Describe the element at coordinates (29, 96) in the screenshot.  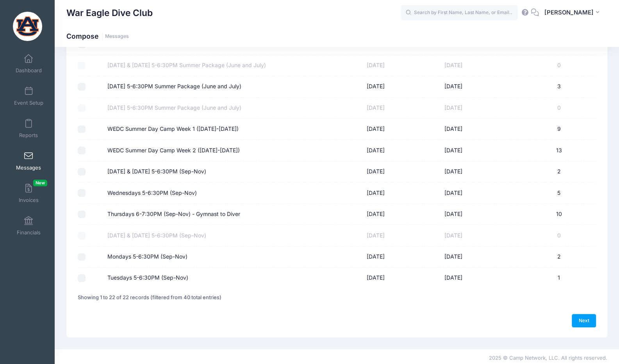
I see `a: Event Setup` at that location.